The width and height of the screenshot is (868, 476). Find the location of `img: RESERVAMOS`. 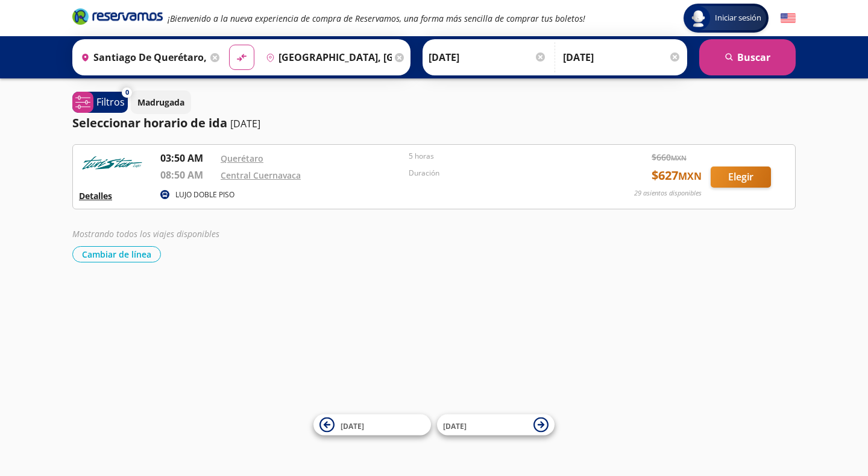

img: RESERVAMOS is located at coordinates (112, 163).